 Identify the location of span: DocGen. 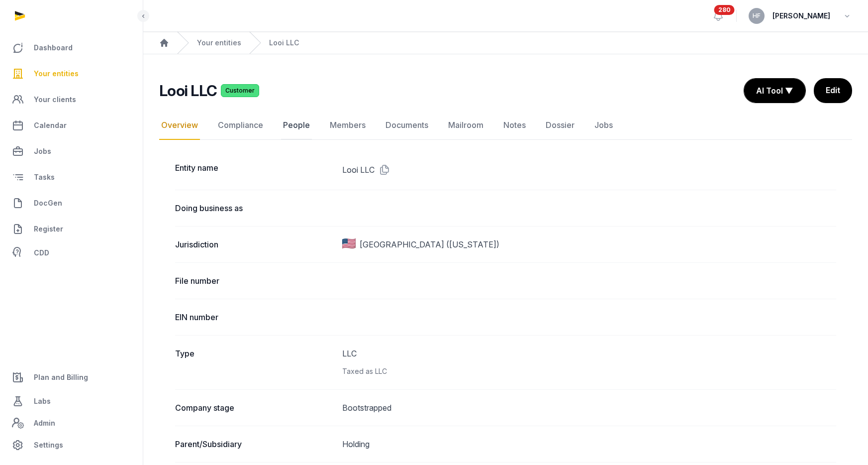
(48, 203).